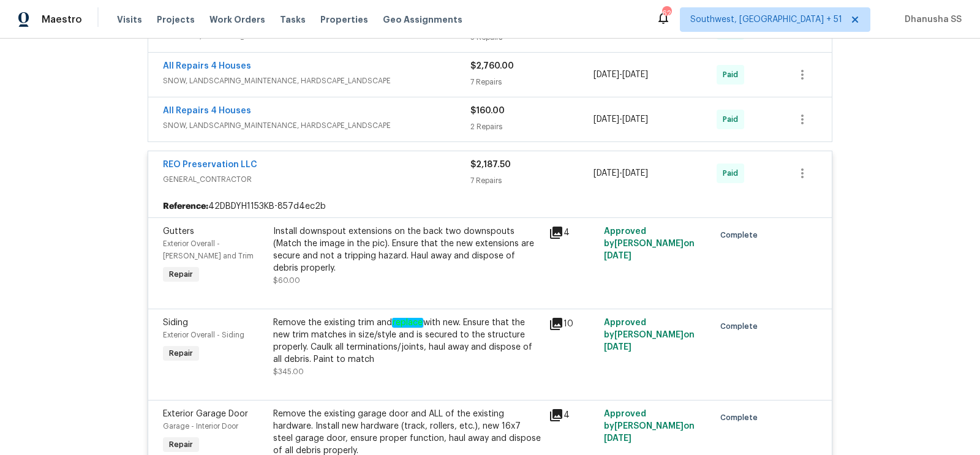 The height and width of the screenshot is (455, 980). I want to click on span: Exterior Garage Door, so click(205, 414).